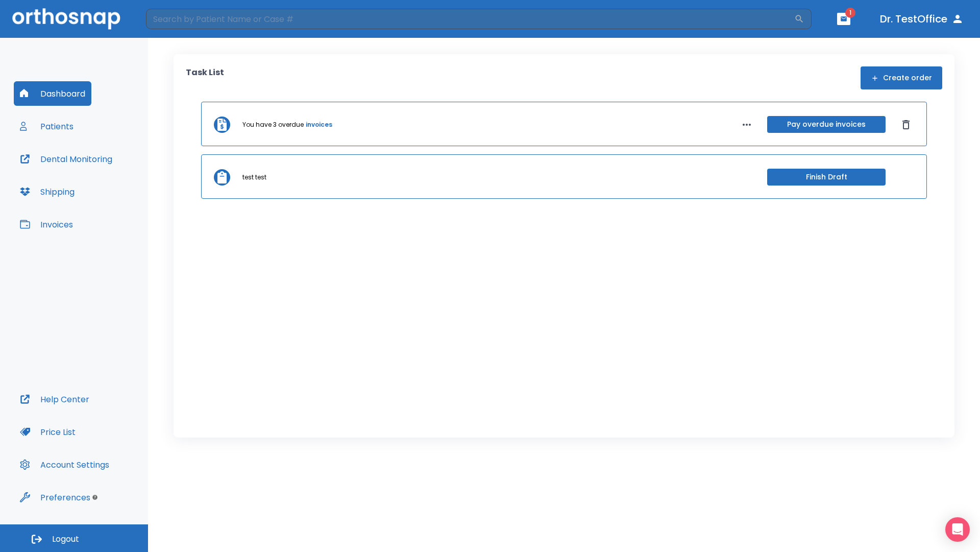 The width and height of the screenshot is (980, 552). What do you see at coordinates (922, 19) in the screenshot?
I see `button: Dr. TestOffice` at bounding box center [922, 19].